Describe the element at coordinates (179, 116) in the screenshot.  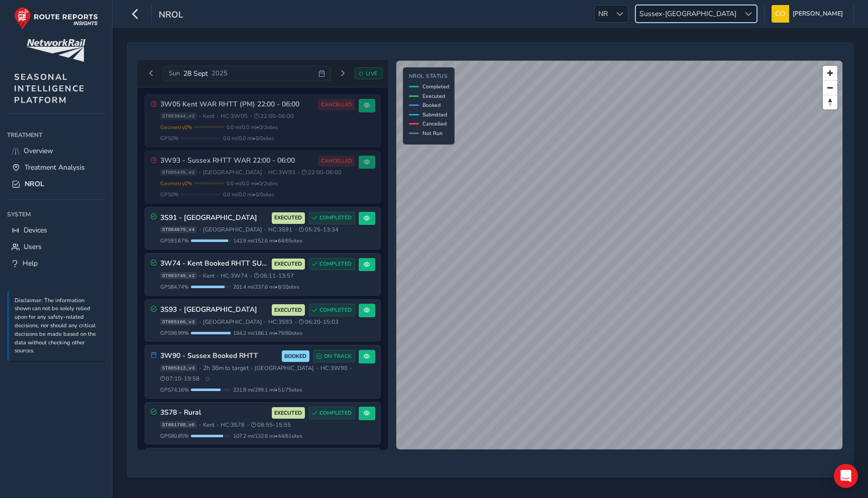
I see `span: ST883944_v2` at that location.